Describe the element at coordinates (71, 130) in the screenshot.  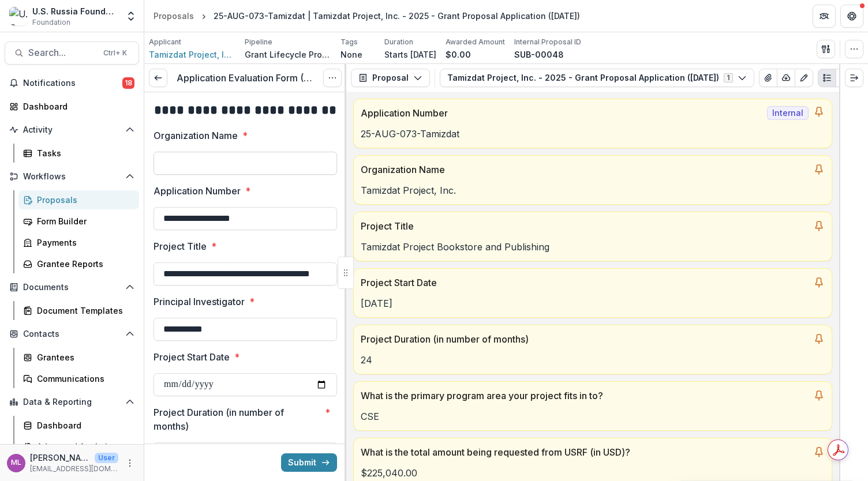
I see `button: Open Activity` at that location.